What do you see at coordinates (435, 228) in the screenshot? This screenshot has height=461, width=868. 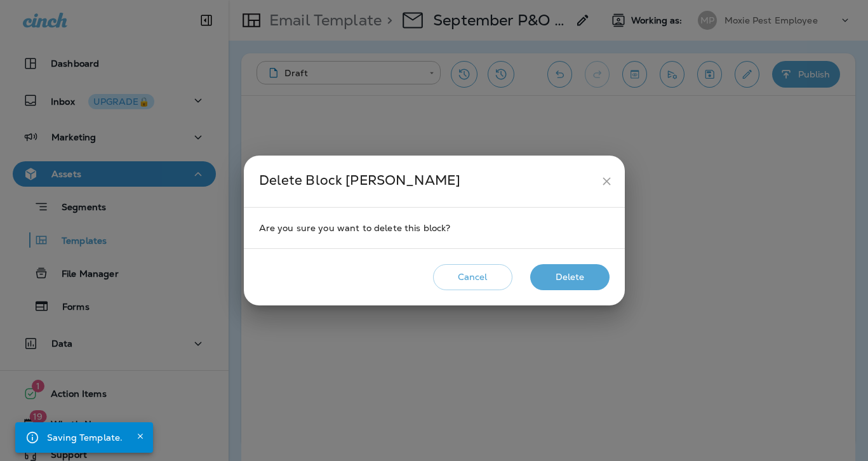 I see `span: Are you sure you want to delete this block?` at bounding box center [435, 228].